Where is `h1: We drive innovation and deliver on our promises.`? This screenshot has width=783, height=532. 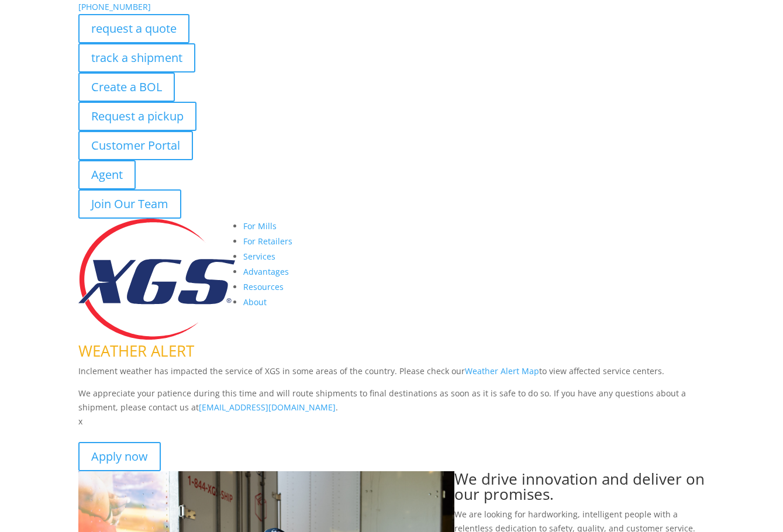 h1: We drive innovation and deliver on our promises. is located at coordinates (580, 489).